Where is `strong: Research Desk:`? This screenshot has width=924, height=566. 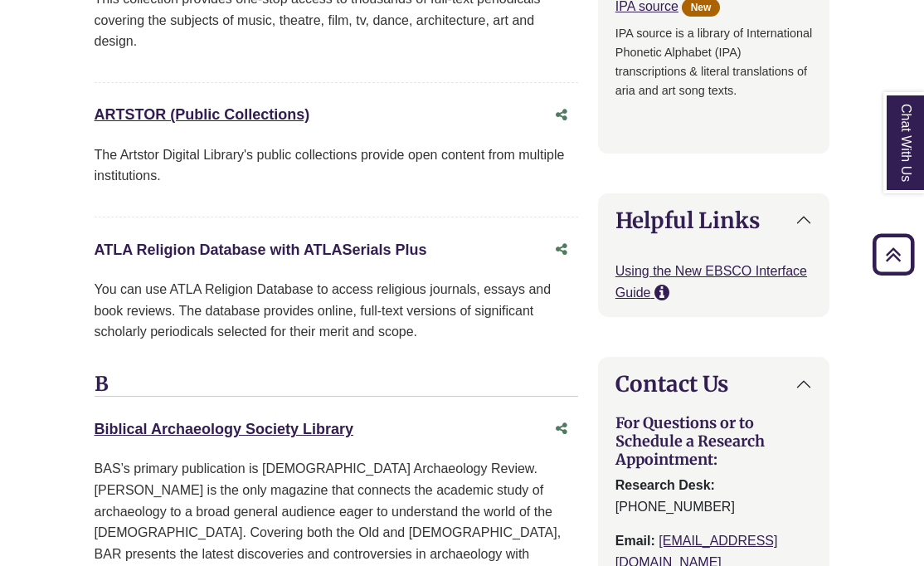 strong: Research Desk: is located at coordinates (666, 485).